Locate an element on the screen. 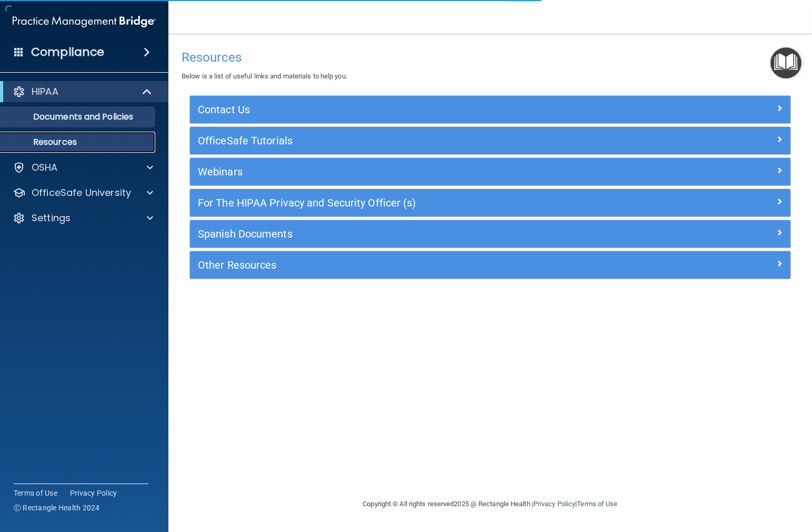 This screenshot has height=532, width=812. a: OfficeSafe University is located at coordinates (83, 193).